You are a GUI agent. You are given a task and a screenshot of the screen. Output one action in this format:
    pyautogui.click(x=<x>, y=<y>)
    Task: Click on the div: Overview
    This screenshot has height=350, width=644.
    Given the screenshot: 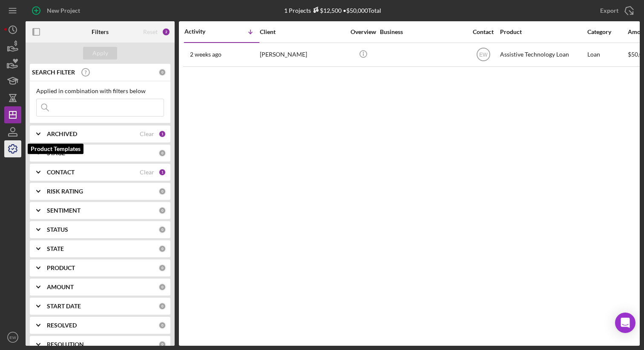 What is the action you would take?
    pyautogui.click(x=363, y=32)
    